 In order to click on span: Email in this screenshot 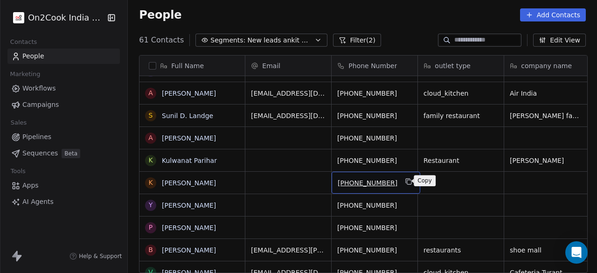, I will do `click(271, 66)`.